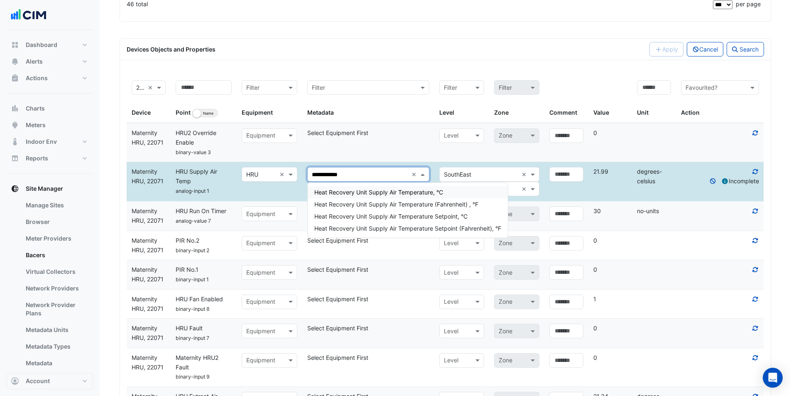  What do you see at coordinates (745, 49) in the screenshot?
I see `button: Search` at bounding box center [745, 49].